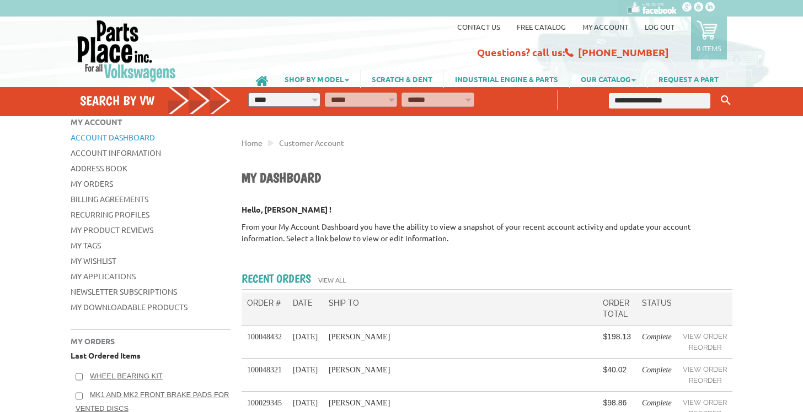 This screenshot has height=412, width=803. Describe the element at coordinates (708, 48) in the screenshot. I see `p: 0 items` at that location.